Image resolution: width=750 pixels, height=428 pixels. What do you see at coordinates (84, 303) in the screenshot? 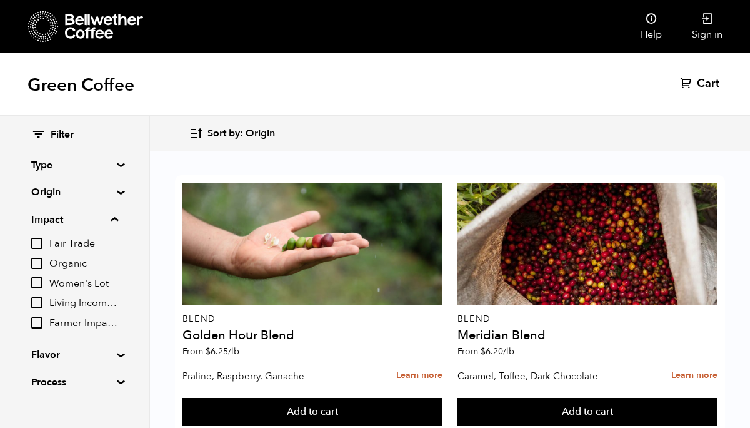
I see `span: Living Income Pricing` at bounding box center [84, 303].